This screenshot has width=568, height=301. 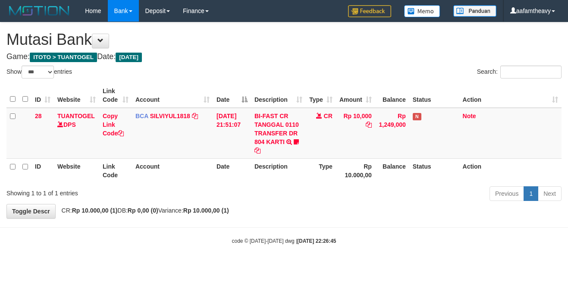 I want to click on th: Website: activate to sort column ascending, so click(x=76, y=95).